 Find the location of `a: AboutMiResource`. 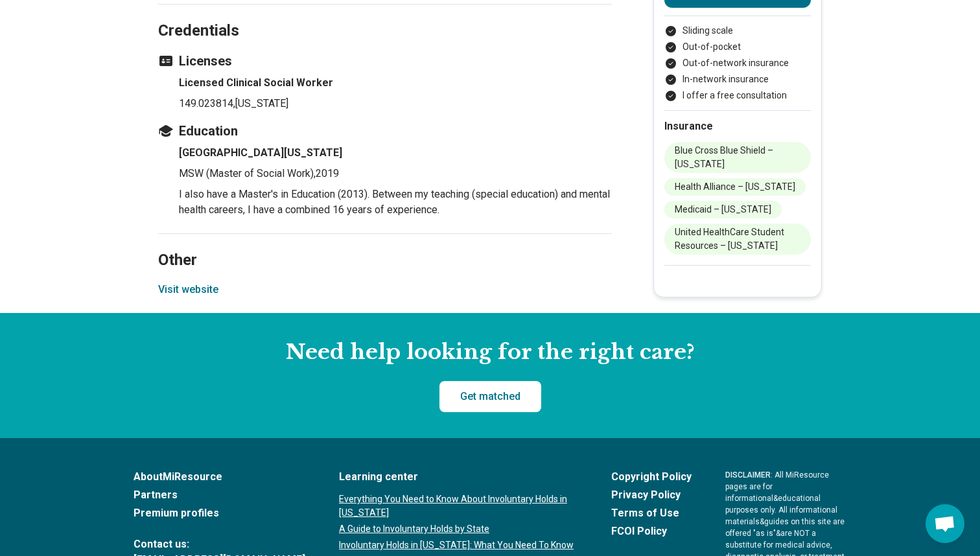

a: AboutMiResource is located at coordinates (219, 477).